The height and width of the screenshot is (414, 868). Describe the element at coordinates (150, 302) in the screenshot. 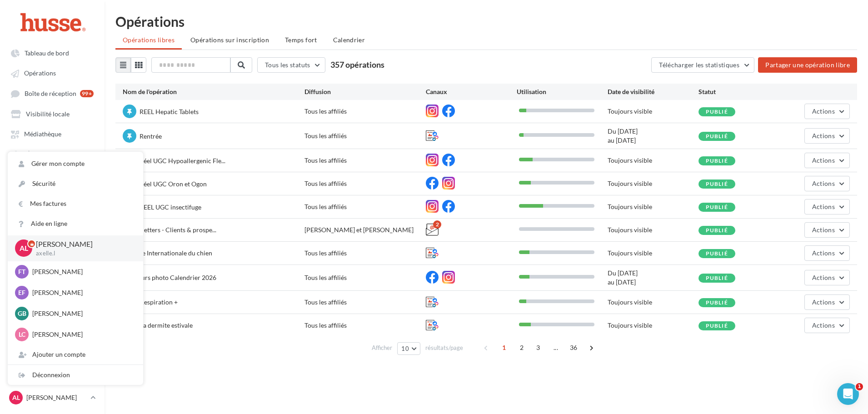

I see `span: POST Respiration +` at that location.